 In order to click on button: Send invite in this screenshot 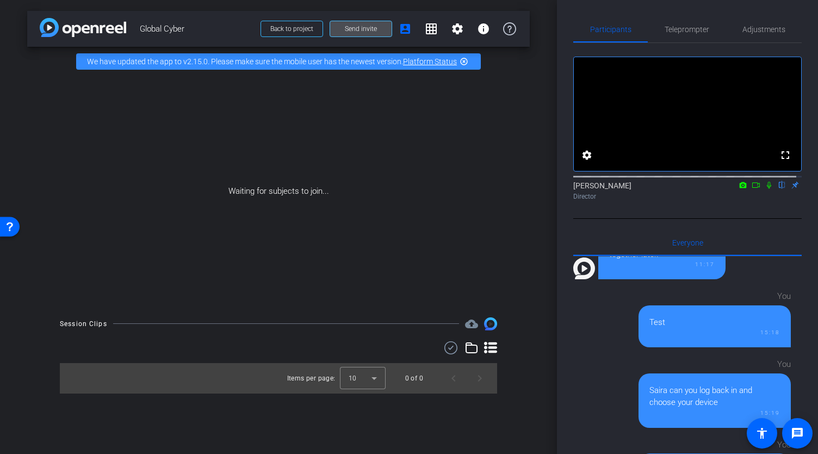, I will do `click(361, 29)`.